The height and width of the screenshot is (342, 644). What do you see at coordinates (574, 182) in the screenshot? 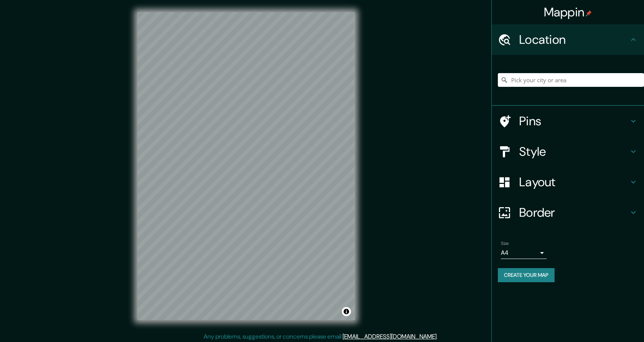
I see `h4: Layout` at bounding box center [574, 182].